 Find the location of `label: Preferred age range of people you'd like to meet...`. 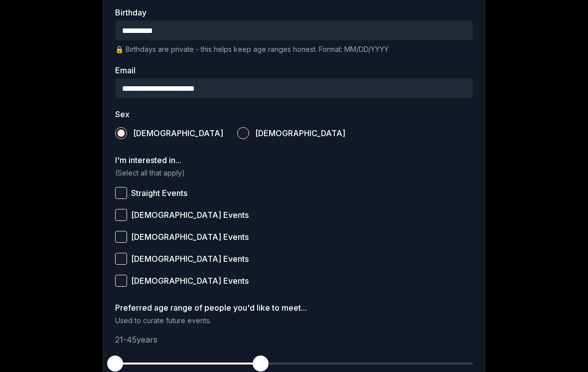

label: Preferred age range of people you'd like to meet... is located at coordinates (294, 307).